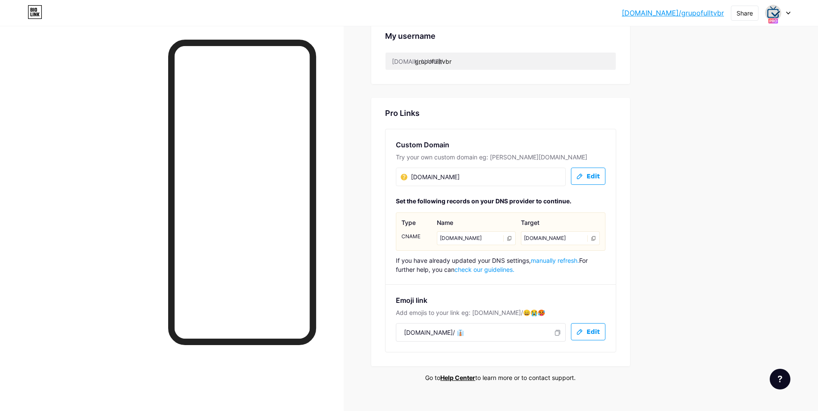 The image size is (818, 411). I want to click on div: Set the following records on your DNS provider to continue., so click(501, 201).